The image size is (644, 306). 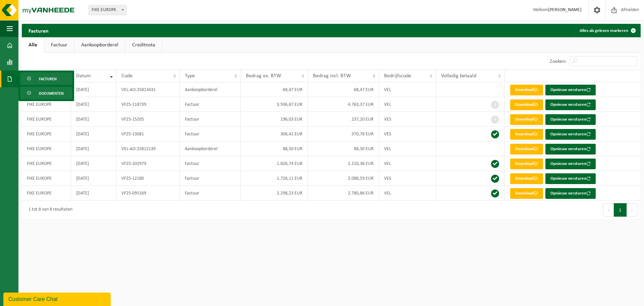 What do you see at coordinates (148, 90) in the screenshot?
I see `td: VEL-AO-25813431` at bounding box center [148, 90].